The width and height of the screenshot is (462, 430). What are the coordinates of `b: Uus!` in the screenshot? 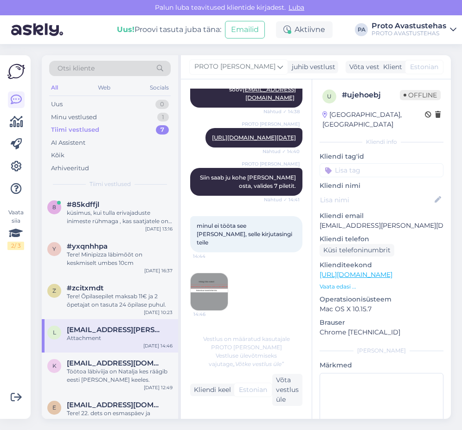 It's located at (126, 29).